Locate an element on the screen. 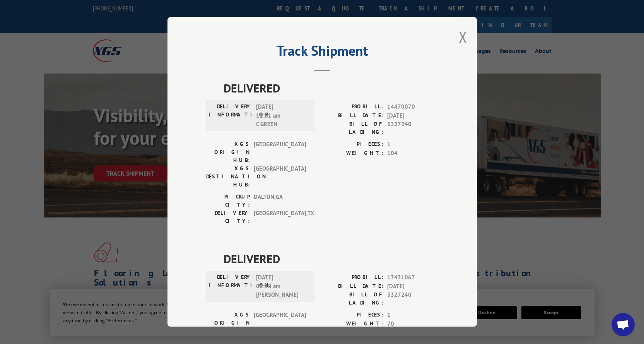 The height and width of the screenshot is (344, 644). span: 70 is located at coordinates (413, 324).